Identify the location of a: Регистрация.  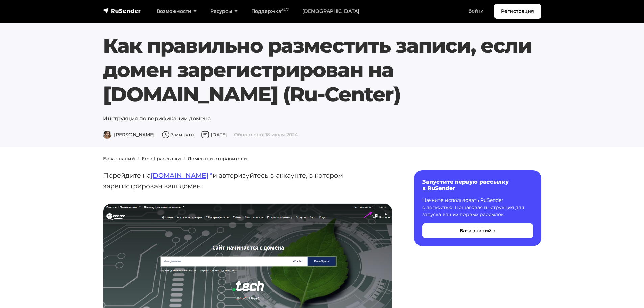
(518, 11).